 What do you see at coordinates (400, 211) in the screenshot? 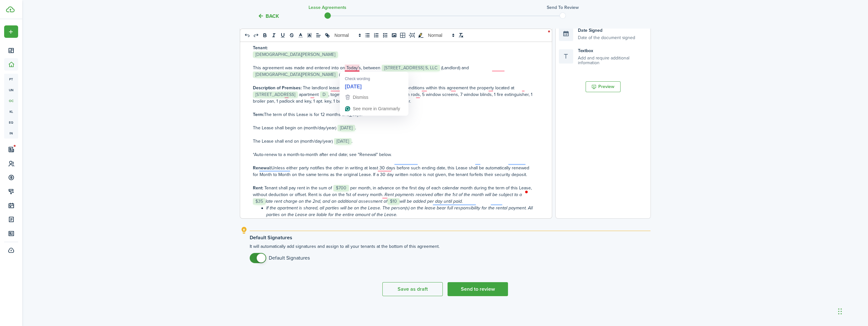
I see `em: If the apartment is shared, all parties will be on the Lease. The person(s) on the lease bear ful...` at bounding box center [400, 211].